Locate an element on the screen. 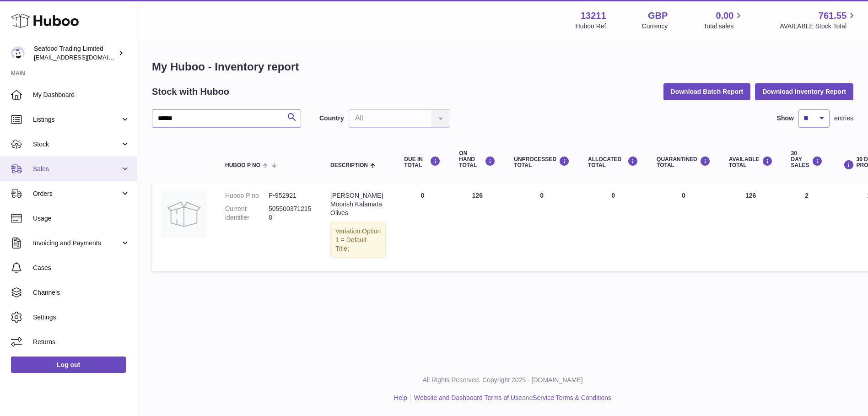  dd: 5055003712158 is located at coordinates (290, 213).